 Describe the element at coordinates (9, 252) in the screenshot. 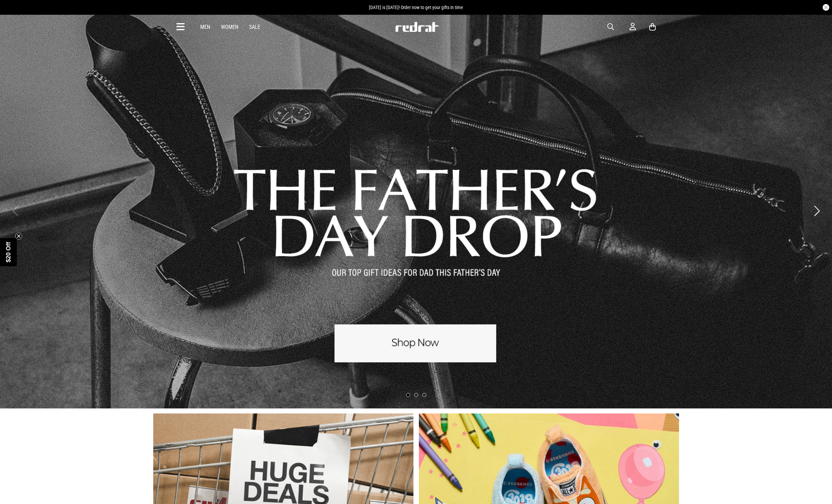

I see `span: $20 Off` at that location.